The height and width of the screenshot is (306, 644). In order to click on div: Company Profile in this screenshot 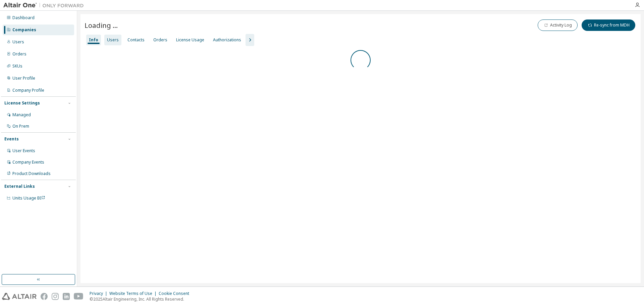, I will do `click(28, 90)`.